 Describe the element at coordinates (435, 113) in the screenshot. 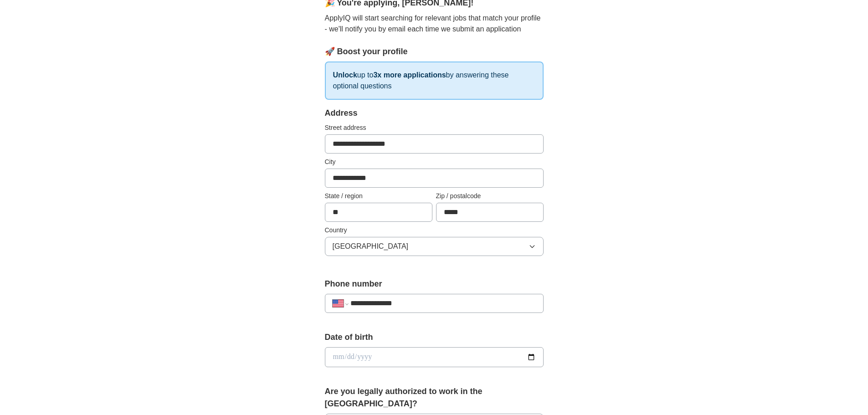

I see `div: Address` at that location.